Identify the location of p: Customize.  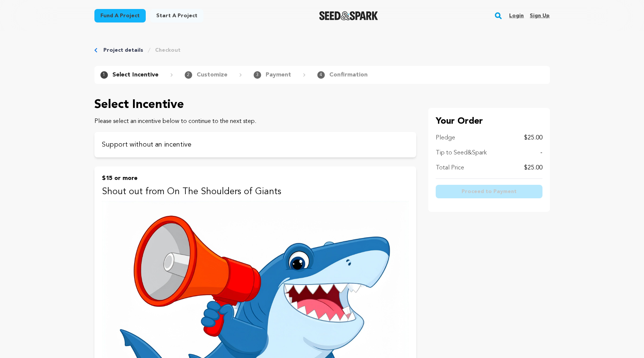
(212, 75).